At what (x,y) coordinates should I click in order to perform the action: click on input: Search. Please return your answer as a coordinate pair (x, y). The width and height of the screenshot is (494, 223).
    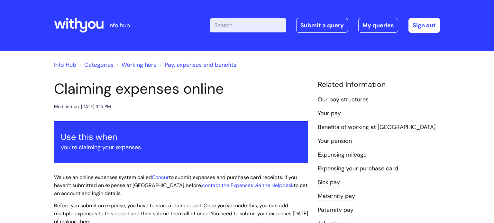
    Looking at the image, I should click on (248, 25).